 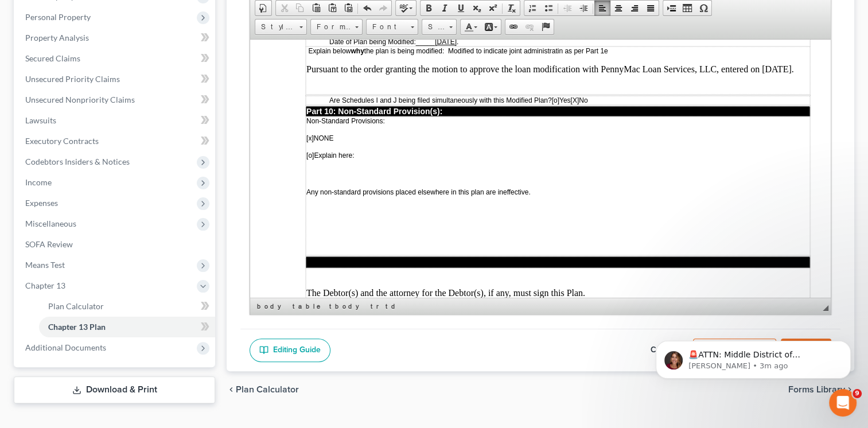 What do you see at coordinates (35, 44) in the screenshot?
I see `img: Profile image for Katie` at bounding box center [35, 44].